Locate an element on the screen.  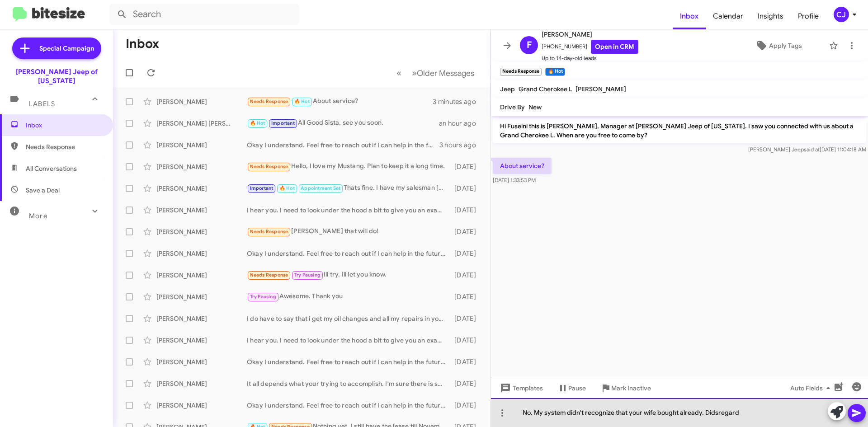
span: Insights is located at coordinates (771, 16).